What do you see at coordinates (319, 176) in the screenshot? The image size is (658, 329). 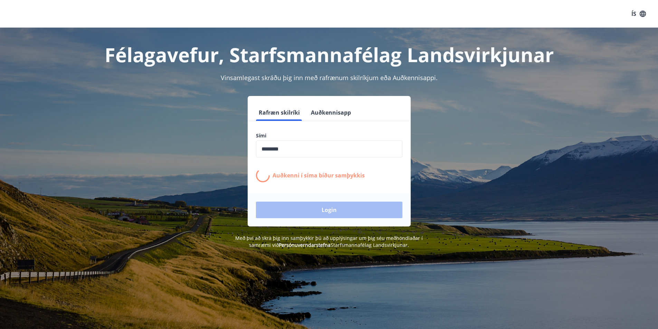 I see `p: Auðkenni í síma bíður samþykkis` at bounding box center [319, 176].